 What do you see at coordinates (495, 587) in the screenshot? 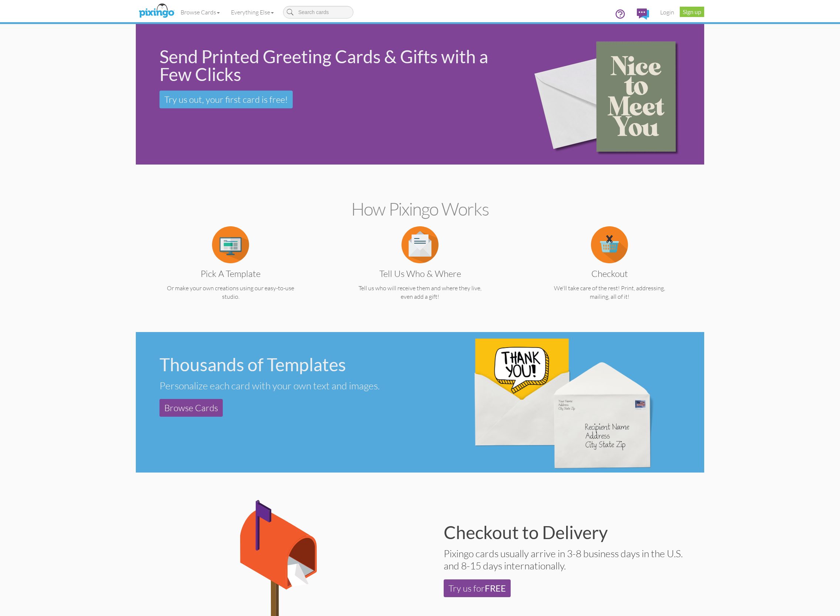
I see `span: FREE` at bounding box center [495, 587].